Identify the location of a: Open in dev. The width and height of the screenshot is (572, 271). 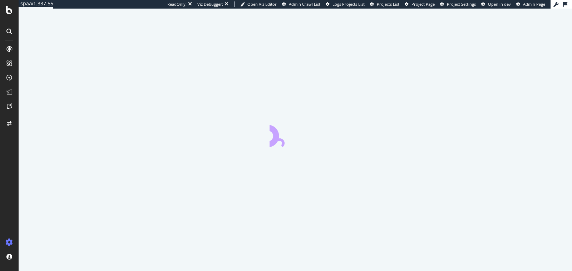
(495, 4).